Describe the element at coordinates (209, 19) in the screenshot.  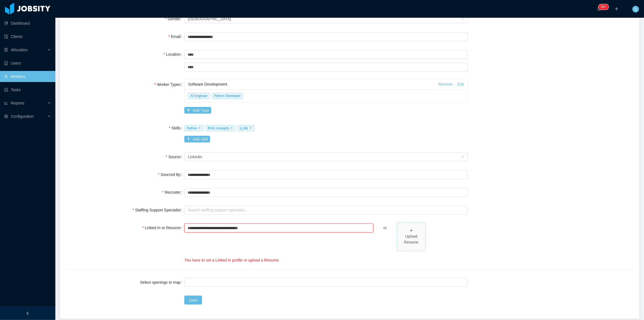
I see `div: Male` at that location.